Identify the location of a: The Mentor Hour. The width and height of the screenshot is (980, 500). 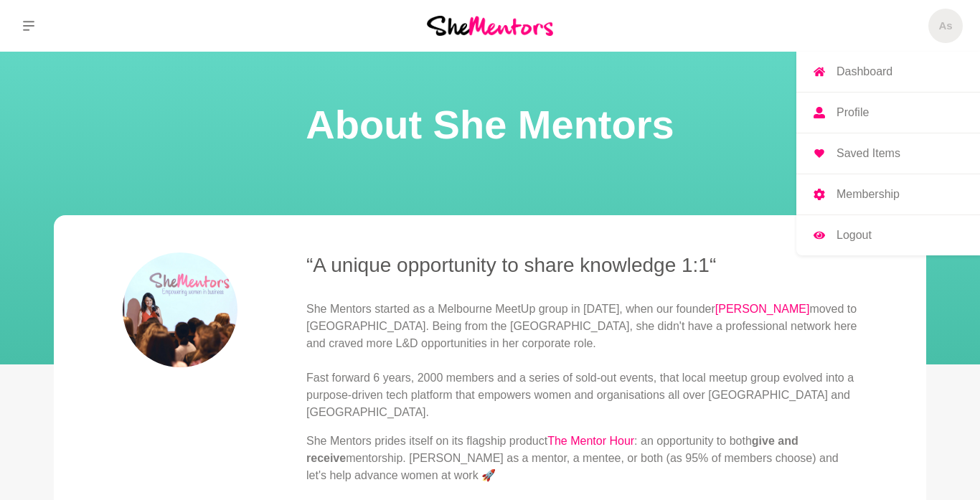
(590, 440).